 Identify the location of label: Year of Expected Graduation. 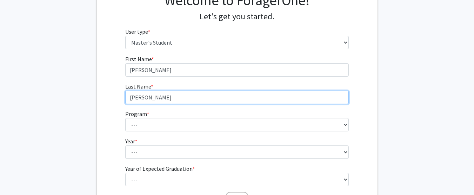
(160, 168).